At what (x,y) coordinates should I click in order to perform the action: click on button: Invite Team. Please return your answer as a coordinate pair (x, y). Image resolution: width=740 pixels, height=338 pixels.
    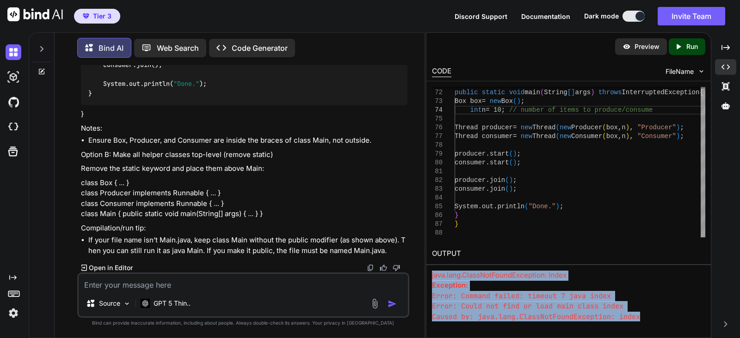
    Looking at the image, I should click on (691, 16).